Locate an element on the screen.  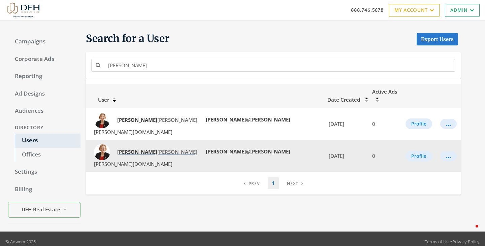
span: DFH Real Estate is located at coordinates (41, 210).